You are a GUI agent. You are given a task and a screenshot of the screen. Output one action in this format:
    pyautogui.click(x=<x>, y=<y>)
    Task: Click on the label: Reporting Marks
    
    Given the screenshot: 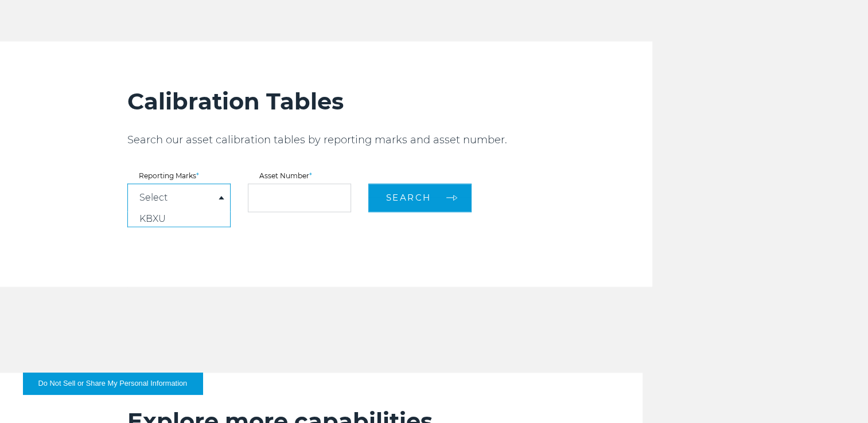 What is the action you would take?
    pyautogui.click(x=179, y=176)
    